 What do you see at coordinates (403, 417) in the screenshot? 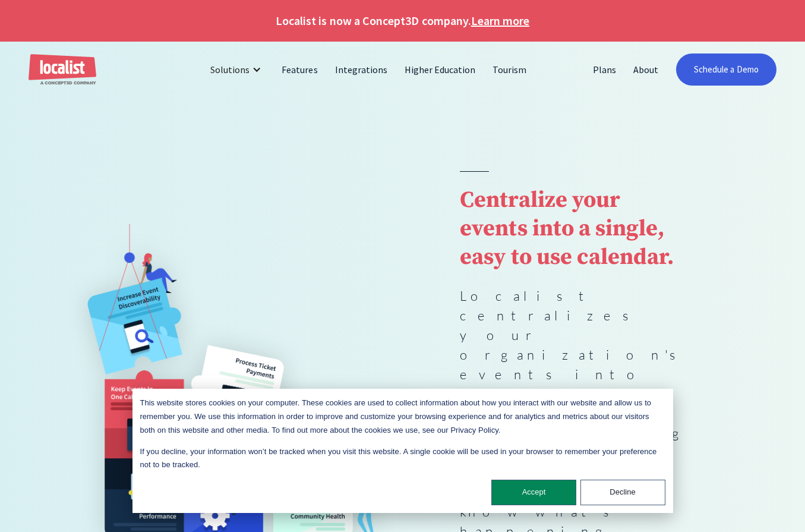
I see `p: This website stores cookies on your computer. These cookies are used to collect information about...` at bounding box center [403, 417].